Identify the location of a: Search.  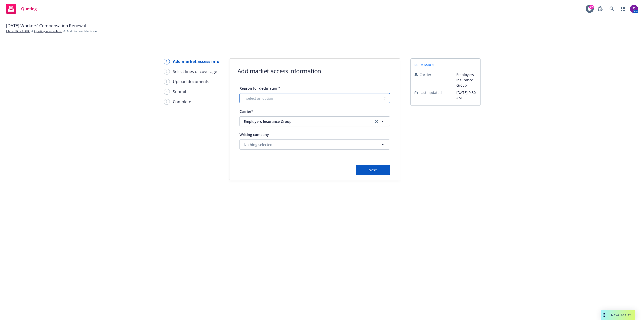
(612, 9).